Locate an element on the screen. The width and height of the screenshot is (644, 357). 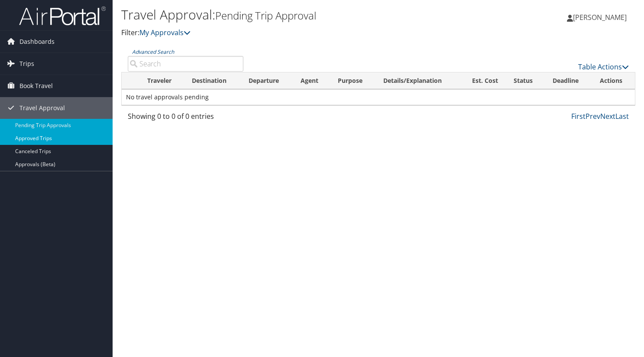
th: Agent is located at coordinates (312, 80).